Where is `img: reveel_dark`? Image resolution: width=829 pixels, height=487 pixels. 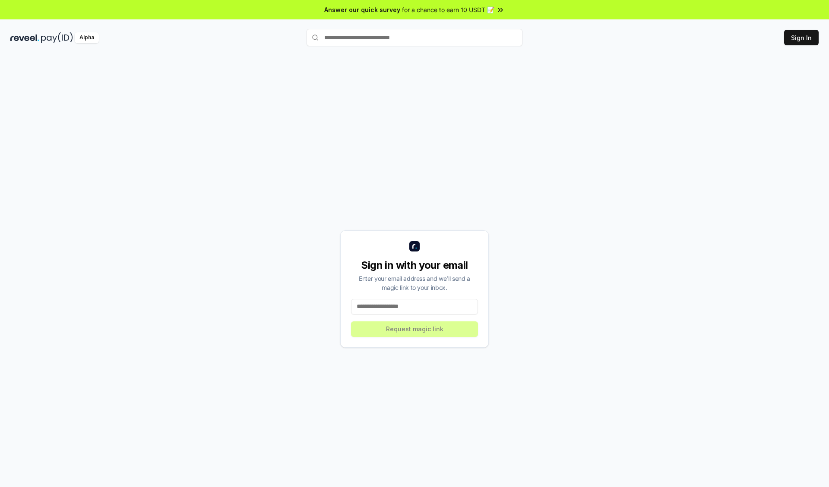
img: reveel_dark is located at coordinates (25, 38).